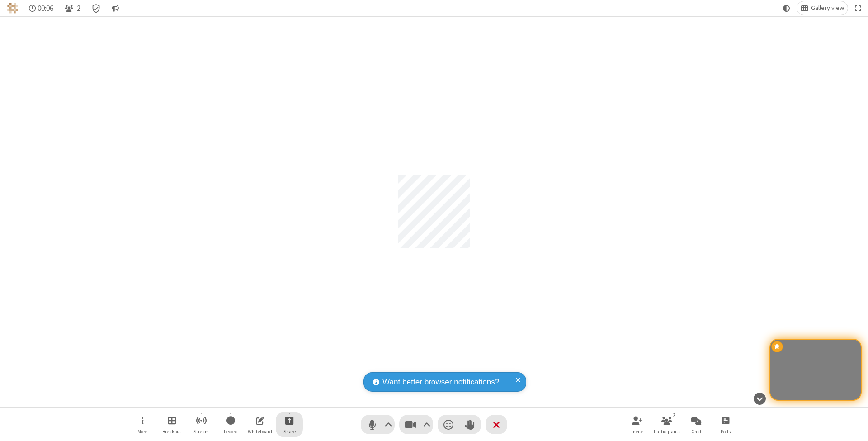 The image size is (868, 441). I want to click on div: 2, so click(674, 415).